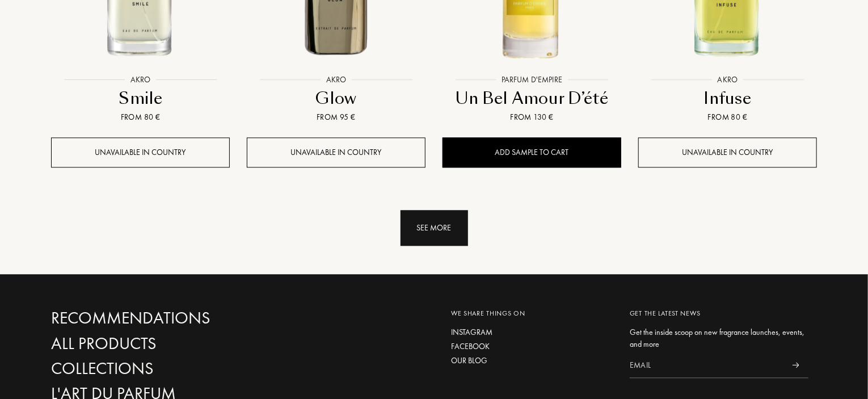 The height and width of the screenshot is (399, 868). What do you see at coordinates (532, 313) in the screenshot?
I see `div: We share things on` at bounding box center [532, 313].